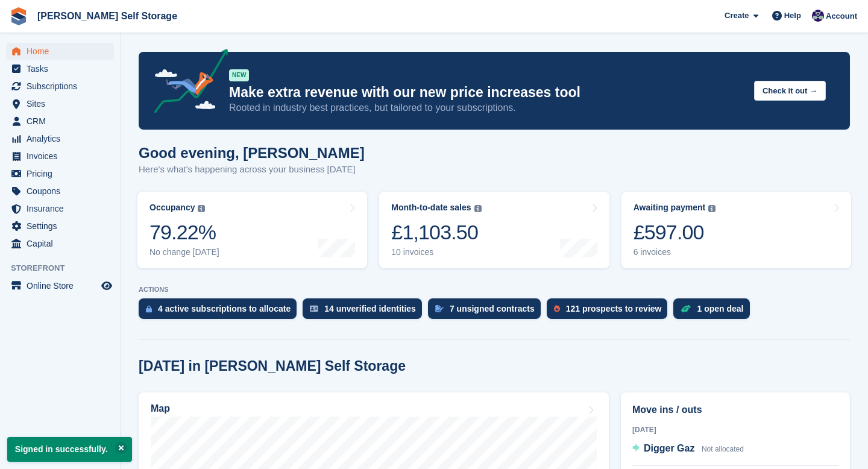  Describe the element at coordinates (63, 226) in the screenshot. I see `span: Settings` at that location.